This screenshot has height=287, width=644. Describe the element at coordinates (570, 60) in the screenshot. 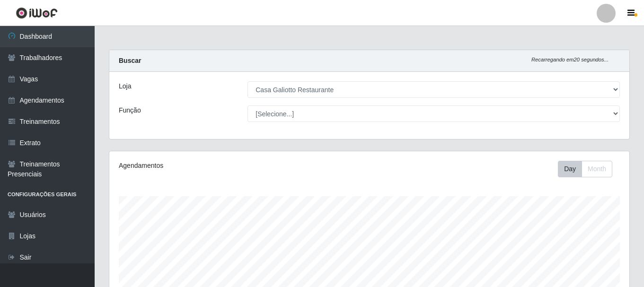

I see `i: Recarregando em 20 segundos...` at that location.